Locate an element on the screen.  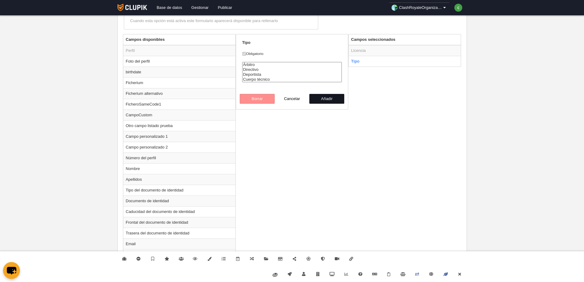
td: Perfil is located at coordinates (179, 51).